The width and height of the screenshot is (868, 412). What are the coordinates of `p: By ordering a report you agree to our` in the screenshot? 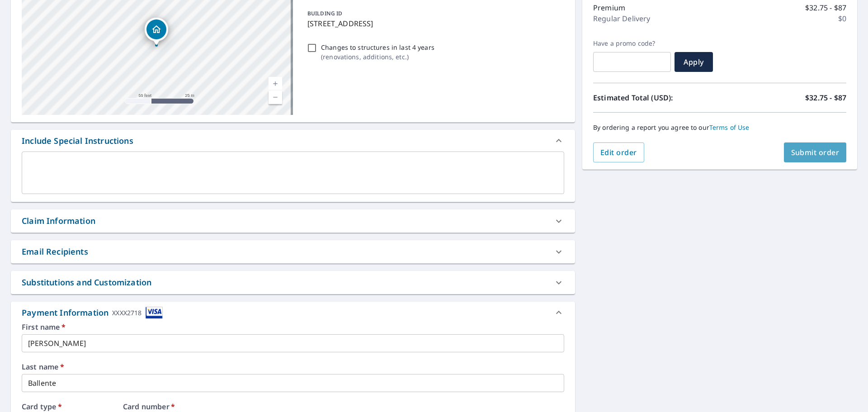 It's located at (720, 128).